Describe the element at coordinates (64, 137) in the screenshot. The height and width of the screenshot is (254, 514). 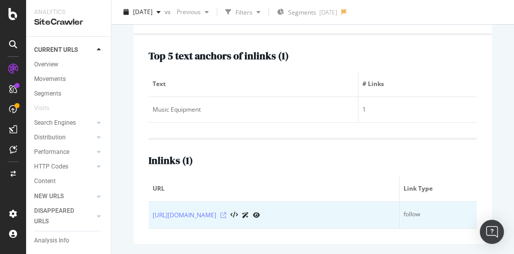
I see `a: Distribution` at that location.